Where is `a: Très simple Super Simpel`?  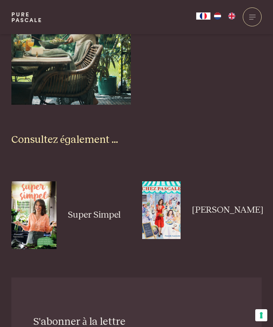 a: Très simple Super Simpel is located at coordinates (71, 215).